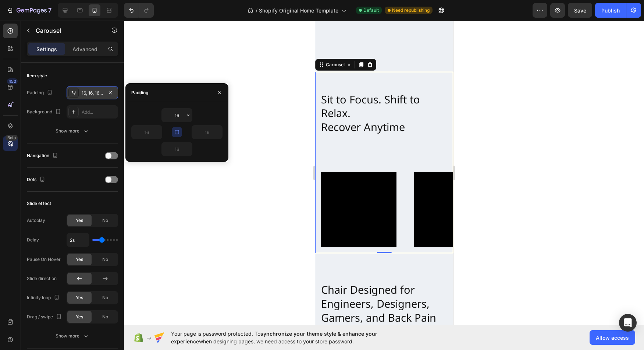  Describe the element at coordinates (611, 10) in the screenshot. I see `button: Publish` at that location.